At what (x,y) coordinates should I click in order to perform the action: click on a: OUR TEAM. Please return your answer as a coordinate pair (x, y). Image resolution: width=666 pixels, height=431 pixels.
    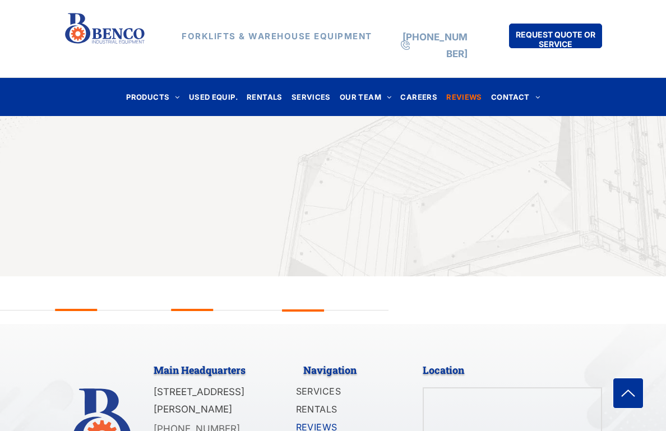
    Looking at the image, I should click on (366, 96).